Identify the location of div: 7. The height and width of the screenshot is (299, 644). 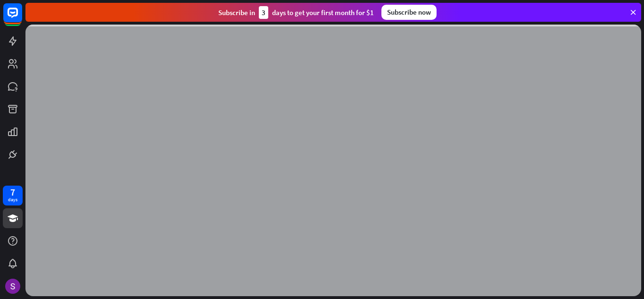
(13, 192).